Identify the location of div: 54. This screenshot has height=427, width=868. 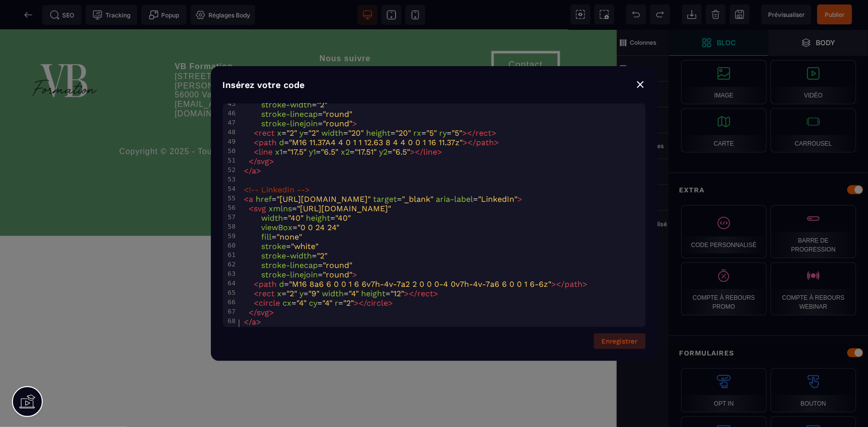
(230, 188).